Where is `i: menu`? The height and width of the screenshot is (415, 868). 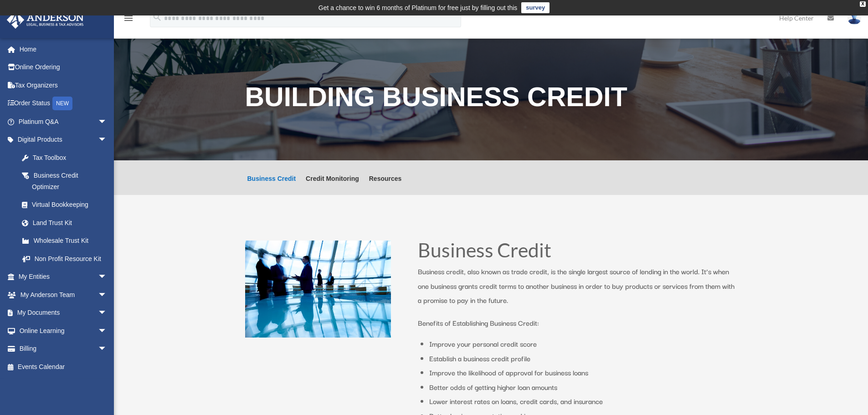 i: menu is located at coordinates (129, 18).